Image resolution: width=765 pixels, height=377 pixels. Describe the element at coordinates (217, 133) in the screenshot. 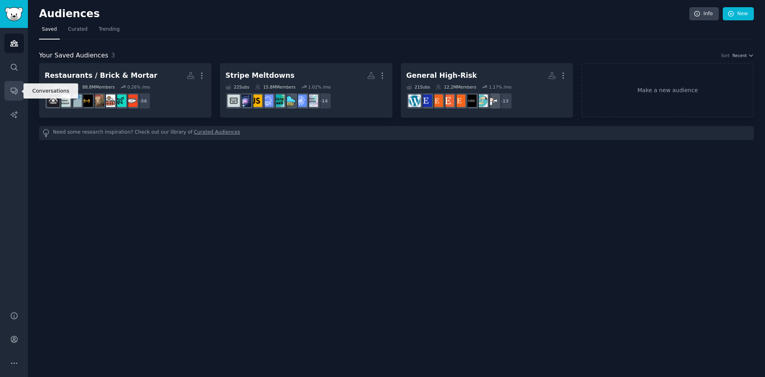

I see `a: Curated Audiences` at that location.